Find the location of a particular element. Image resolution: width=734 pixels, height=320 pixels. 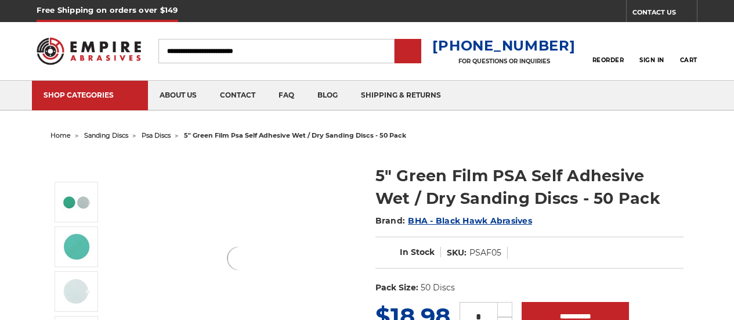

dd: 50 Discs is located at coordinates (437, 287).